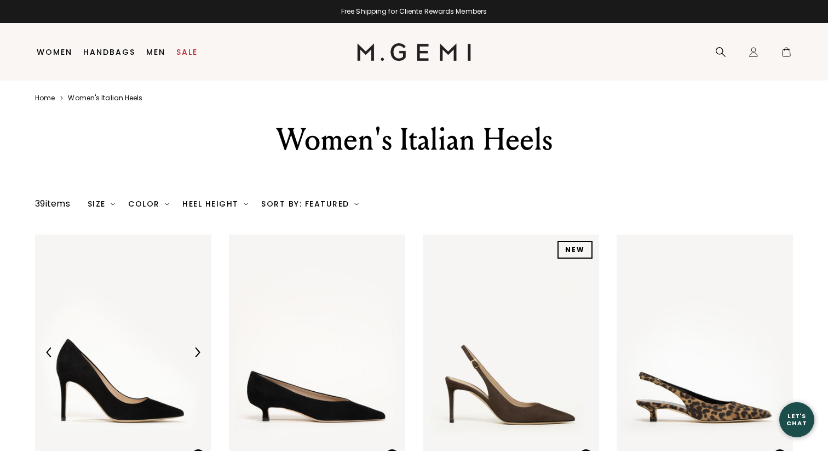  What do you see at coordinates (101, 204) in the screenshot?
I see `div: Size` at bounding box center [101, 204].